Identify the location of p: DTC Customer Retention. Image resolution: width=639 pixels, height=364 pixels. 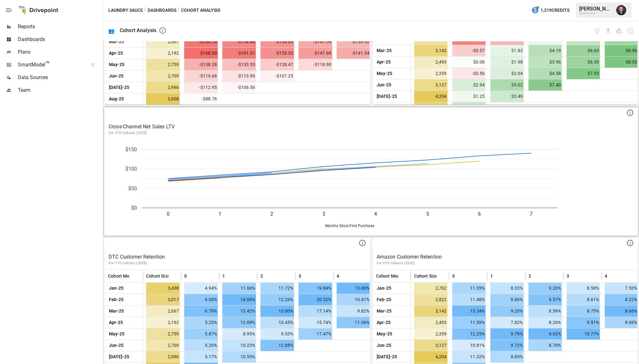
(237, 257).